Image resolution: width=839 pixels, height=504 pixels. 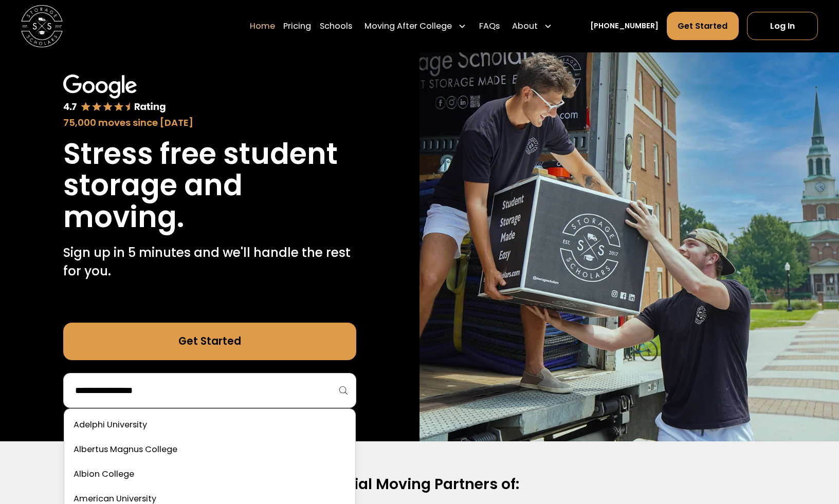 I want to click on a: Pricing, so click(x=297, y=25).